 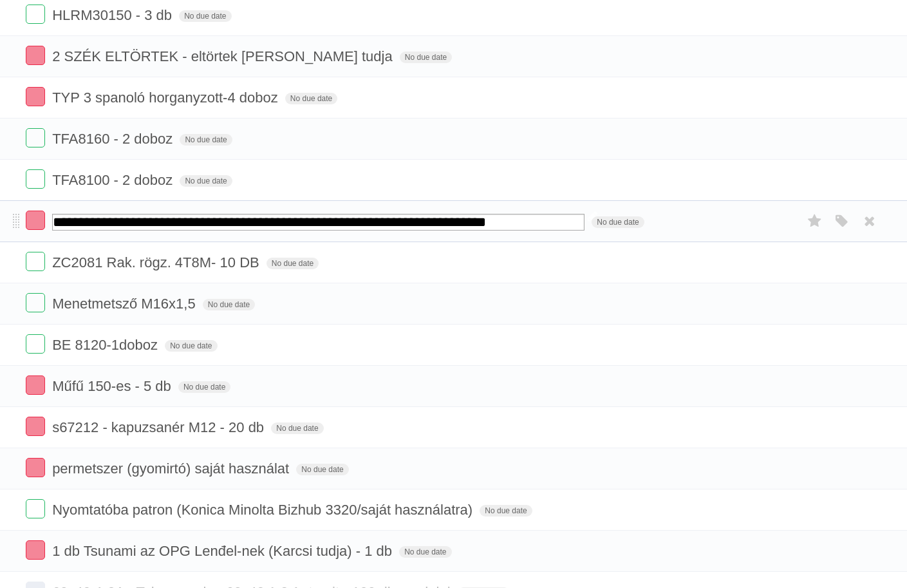 I want to click on span: s67212 - kapuzsanér M12 - 20 db, so click(x=160, y=427).